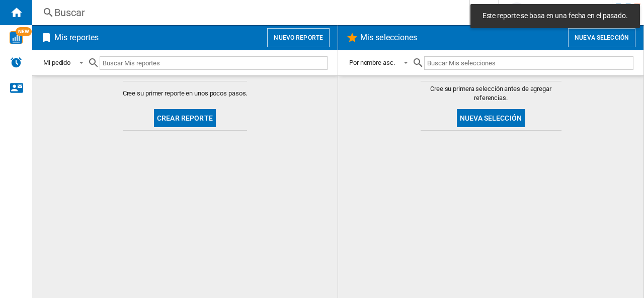 The width and height of the screenshot is (644, 298). What do you see at coordinates (57, 62) in the screenshot?
I see `div: Mi pedido` at bounding box center [57, 62].